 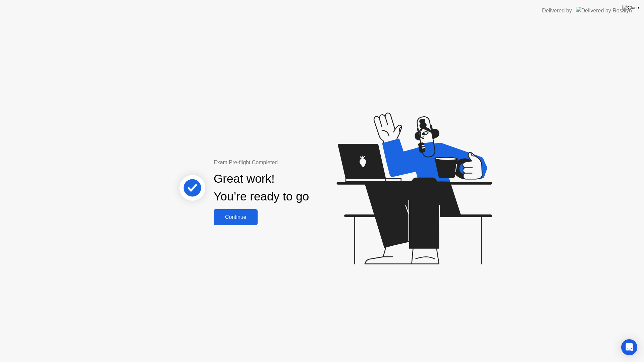 I want to click on div: Continue, so click(x=235, y=217).